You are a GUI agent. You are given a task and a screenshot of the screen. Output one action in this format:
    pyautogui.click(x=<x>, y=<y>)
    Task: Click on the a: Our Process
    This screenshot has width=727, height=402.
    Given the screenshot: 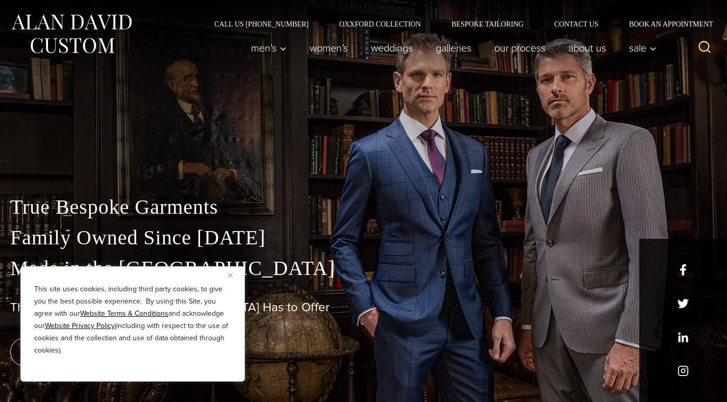 What is the action you would take?
    pyautogui.click(x=520, y=48)
    